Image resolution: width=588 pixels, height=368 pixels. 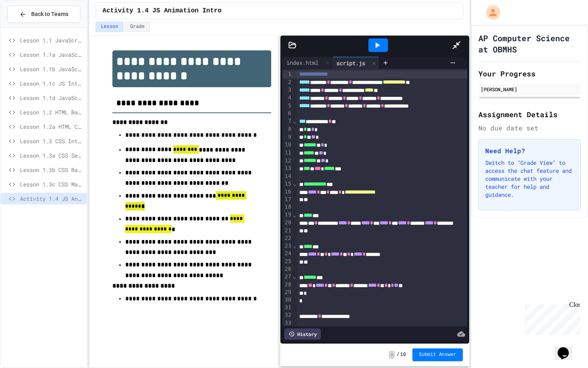 What do you see at coordinates (529, 151) in the screenshot?
I see `h3: Need Help?` at bounding box center [529, 151].